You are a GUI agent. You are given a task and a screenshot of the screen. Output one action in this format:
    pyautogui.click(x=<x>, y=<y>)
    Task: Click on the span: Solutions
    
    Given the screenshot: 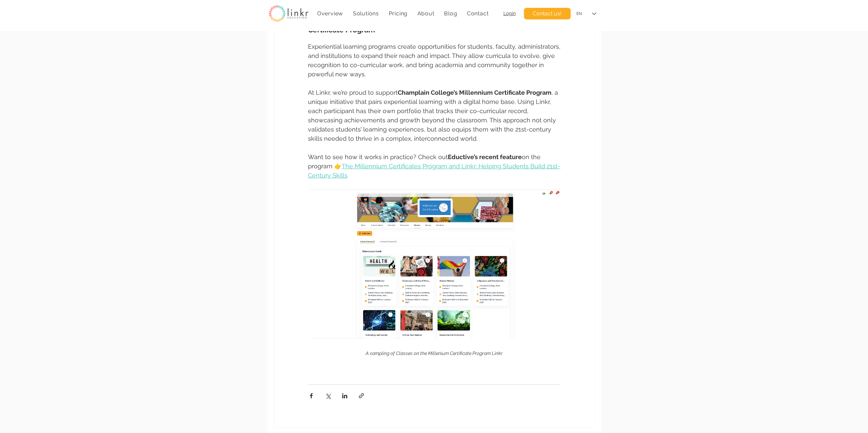 What is the action you would take?
    pyautogui.click(x=366, y=13)
    